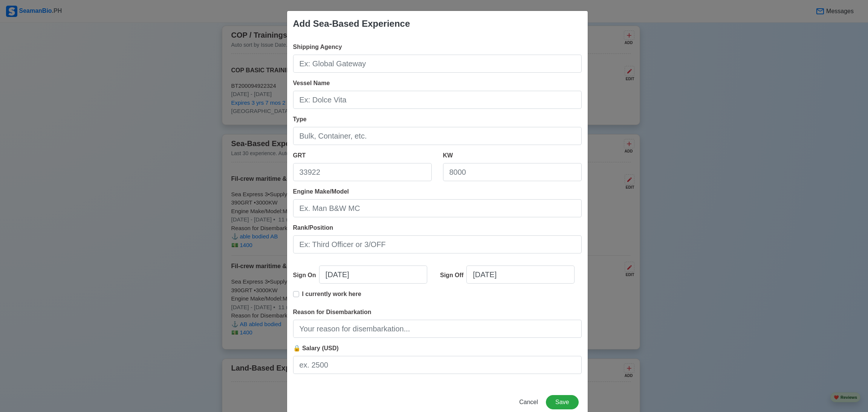  I want to click on span: Rank/Position, so click(313, 228).